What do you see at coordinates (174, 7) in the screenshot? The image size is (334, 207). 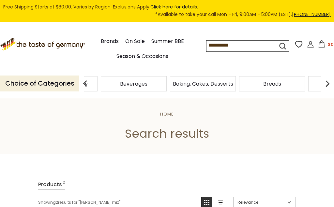 I see `a: Click here for details.` at bounding box center [174, 7].